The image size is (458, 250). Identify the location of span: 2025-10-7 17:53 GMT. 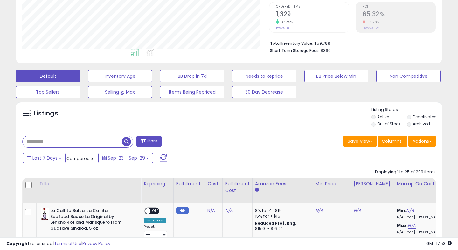
(439, 244).